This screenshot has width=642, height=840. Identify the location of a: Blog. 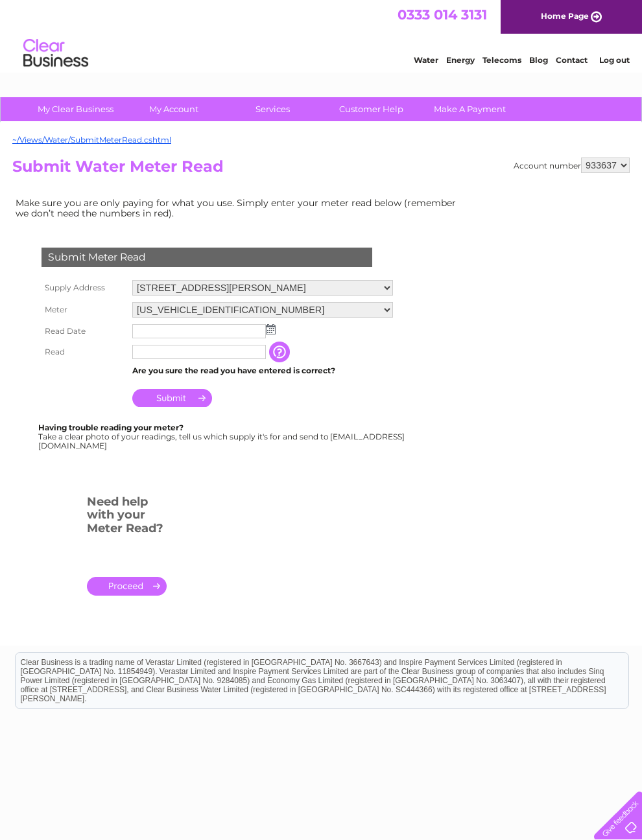
(538, 60).